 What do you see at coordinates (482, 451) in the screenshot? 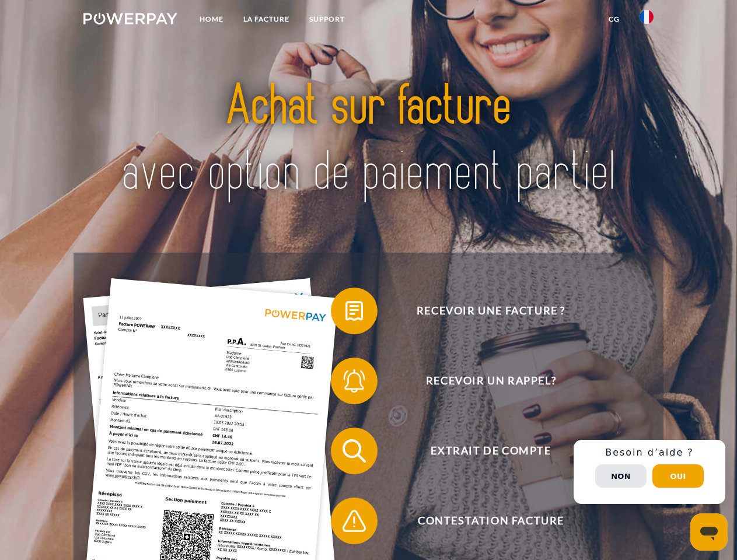
I see `button: Extrait de compte` at bounding box center [482, 451].